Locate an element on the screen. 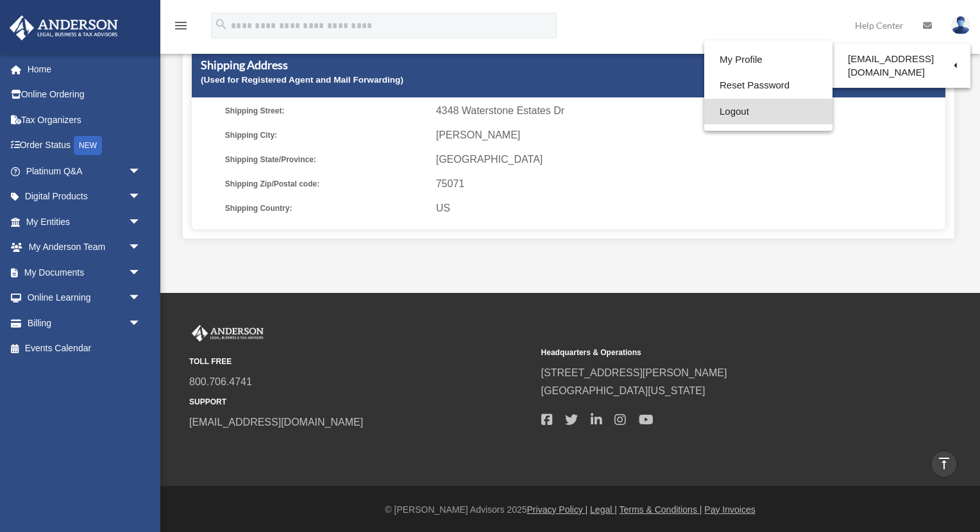  span: Shipping Country: is located at coordinates (326, 208).